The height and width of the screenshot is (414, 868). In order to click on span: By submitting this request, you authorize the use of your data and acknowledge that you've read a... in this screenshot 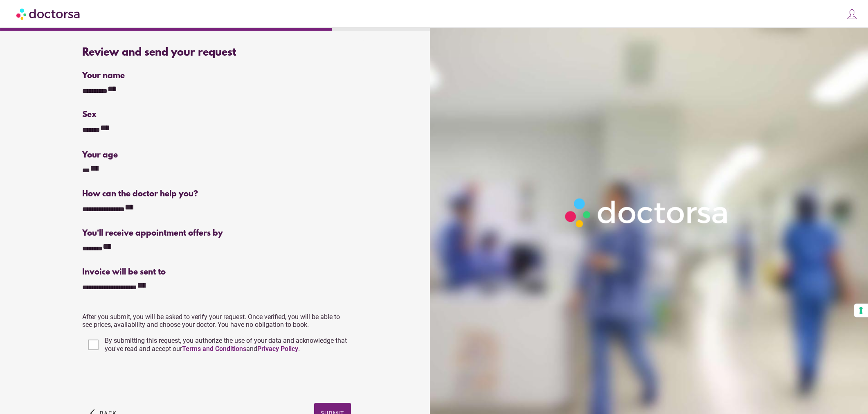, I will do `click(226, 344)`.